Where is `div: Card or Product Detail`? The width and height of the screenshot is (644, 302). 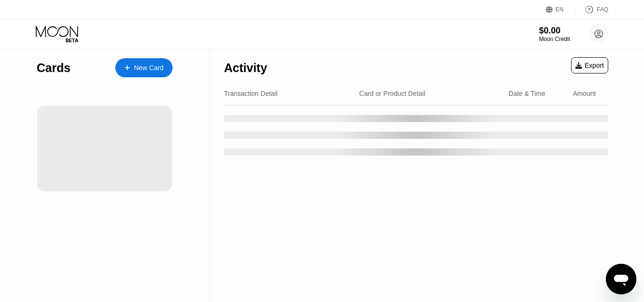
div: Card or Product Detail is located at coordinates (392, 93).